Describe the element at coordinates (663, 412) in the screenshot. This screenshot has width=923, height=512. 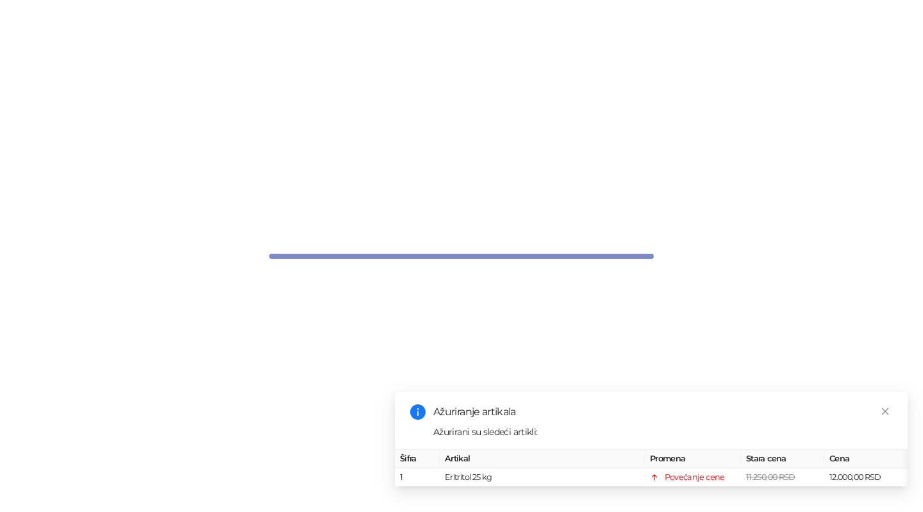
I see `div: Ažuriranje artikala` at that location.